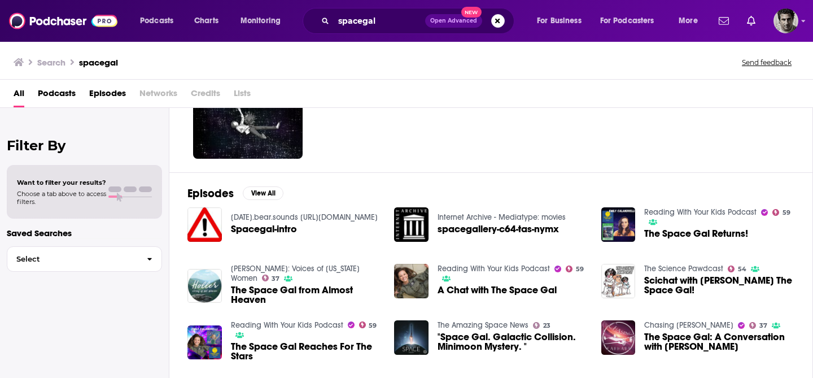  What do you see at coordinates (206, 21) in the screenshot?
I see `a: Charts` at bounding box center [206, 21].